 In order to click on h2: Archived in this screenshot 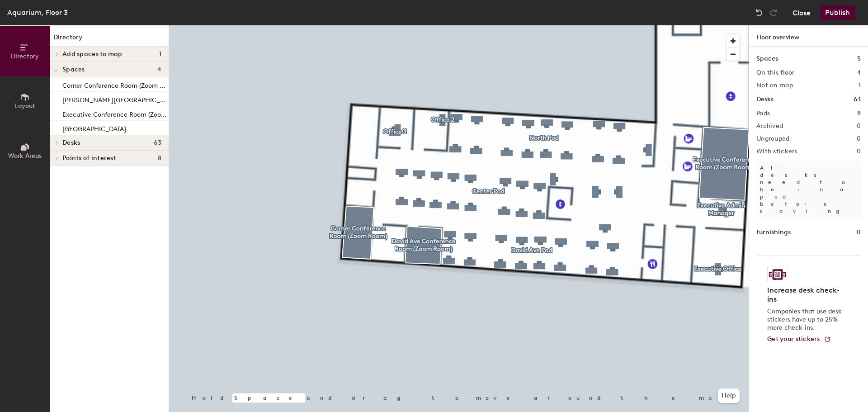, I will do `click(769, 126)`.